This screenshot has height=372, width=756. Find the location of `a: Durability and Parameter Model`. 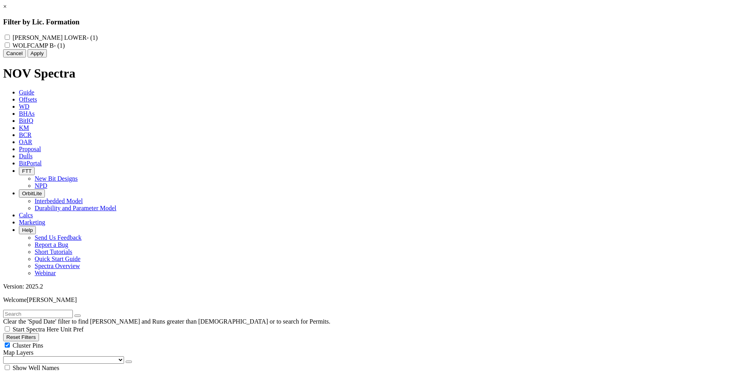

a: Durability and Parameter Model is located at coordinates (76, 208).